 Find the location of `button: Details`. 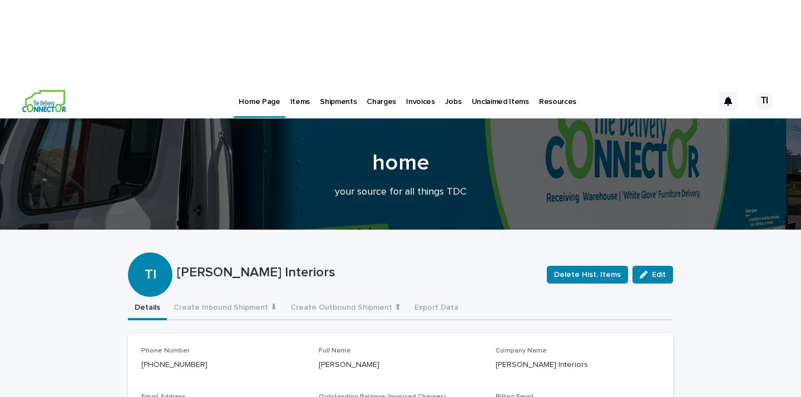

button: Details is located at coordinates (147, 309).